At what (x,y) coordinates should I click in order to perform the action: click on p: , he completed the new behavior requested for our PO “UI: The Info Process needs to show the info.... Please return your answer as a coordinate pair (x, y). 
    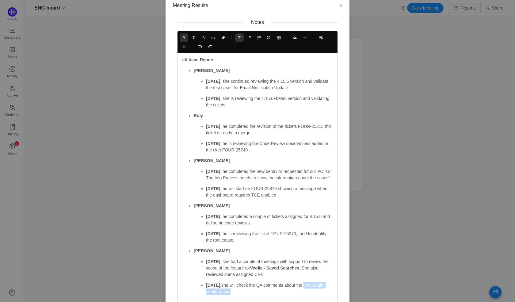
    Looking at the image, I should click on (270, 175).